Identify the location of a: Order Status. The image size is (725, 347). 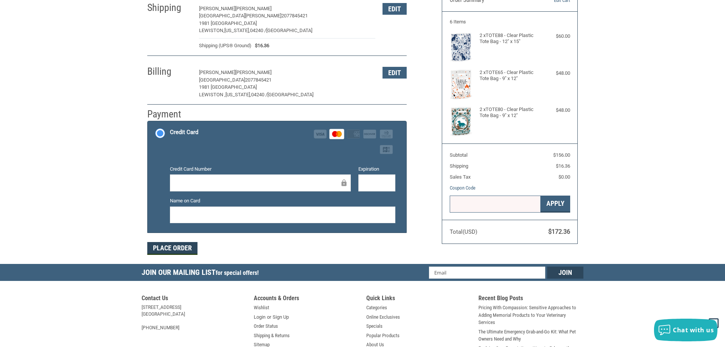
(266, 326).